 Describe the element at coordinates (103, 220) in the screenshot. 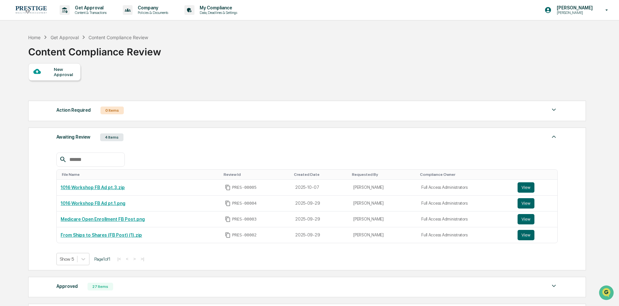

I see `a: Medicare Open Enrollment FB Post.png` at that location.